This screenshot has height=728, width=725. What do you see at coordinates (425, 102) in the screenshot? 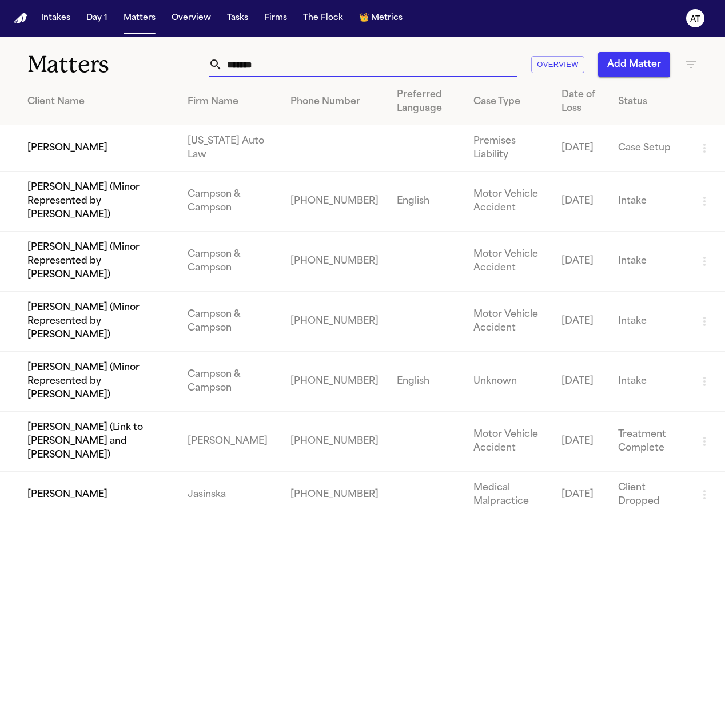
I see `div: Preferred Language` at bounding box center [425, 102].